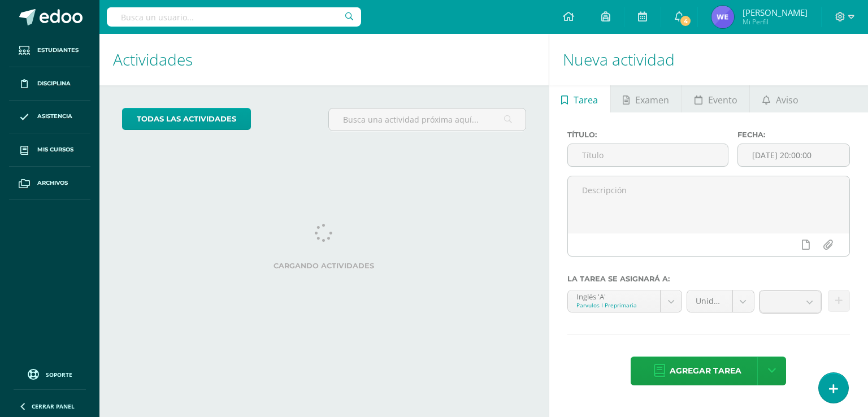  I want to click on span: Asistencia, so click(55, 116).